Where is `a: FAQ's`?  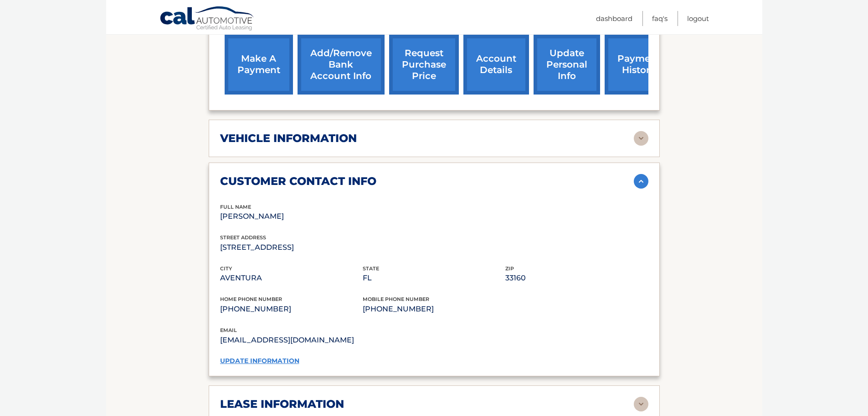 a: FAQ's is located at coordinates (660, 18).